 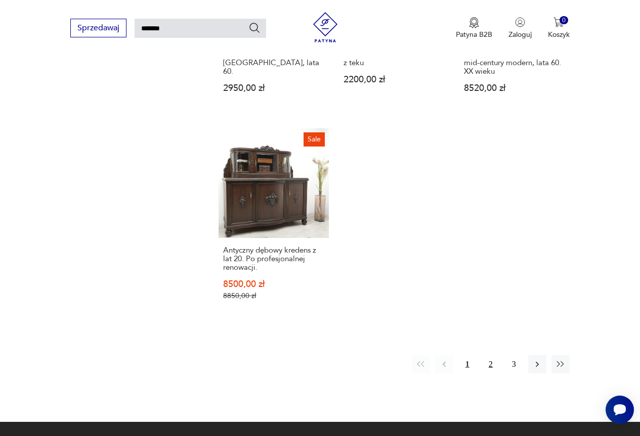 What do you see at coordinates (274, 259) in the screenshot?
I see `h3: Antyczny dębowy kredens z lat 20. Po profesjonalnej renowacji.` at bounding box center [274, 259].